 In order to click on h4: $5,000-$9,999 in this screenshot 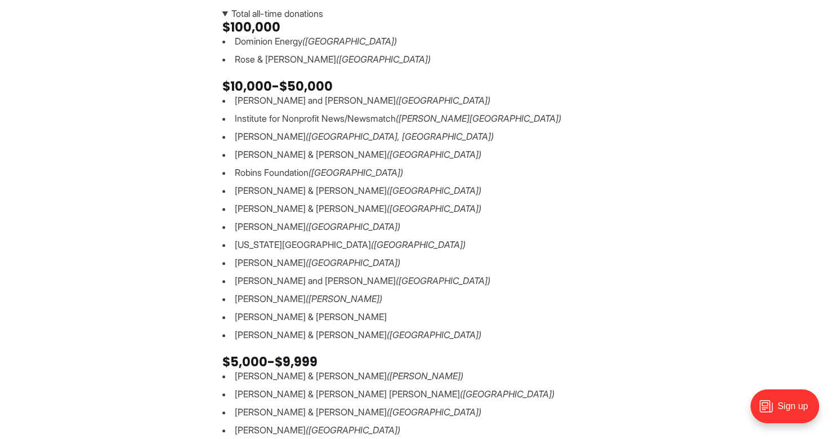, I will do `click(418, 362)`.